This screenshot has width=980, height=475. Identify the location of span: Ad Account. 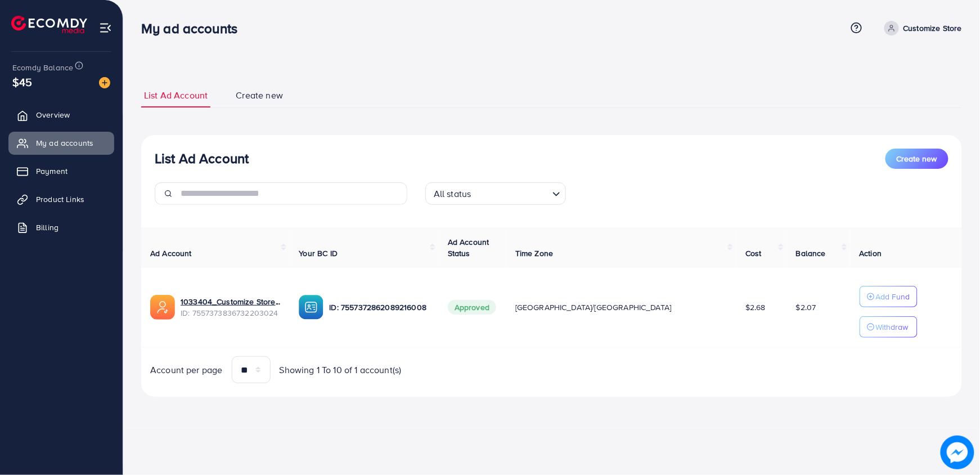
(171, 253).